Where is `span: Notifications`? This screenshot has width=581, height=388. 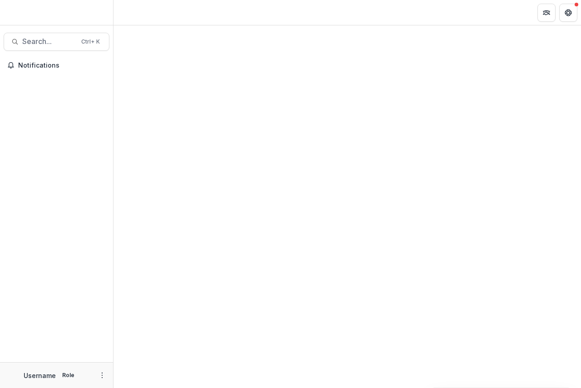
span: Notifications is located at coordinates (62, 65).